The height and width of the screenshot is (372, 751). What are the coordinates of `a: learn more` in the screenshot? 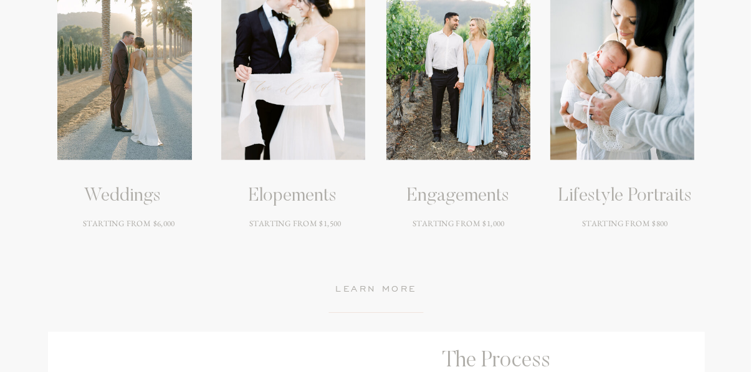 It's located at (377, 290).